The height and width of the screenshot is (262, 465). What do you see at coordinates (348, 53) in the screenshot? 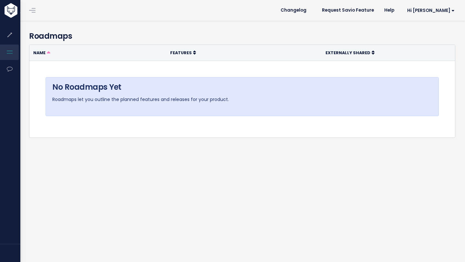
I see `span: Externally Shared` at bounding box center [348, 53].